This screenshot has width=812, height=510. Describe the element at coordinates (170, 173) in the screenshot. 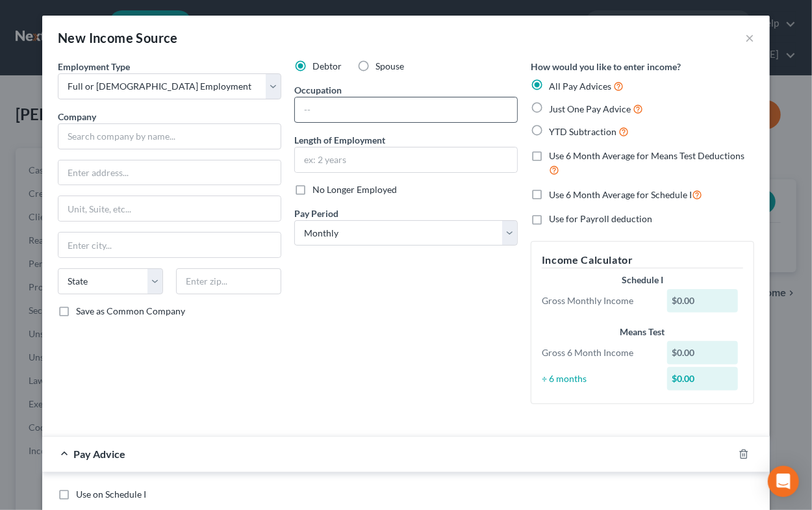

I see `input: Enter address...` at that location.